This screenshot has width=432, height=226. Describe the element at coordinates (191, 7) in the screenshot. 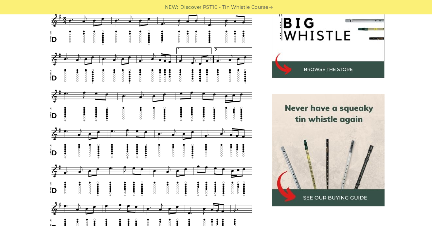

I see `span: Discover` at that location.